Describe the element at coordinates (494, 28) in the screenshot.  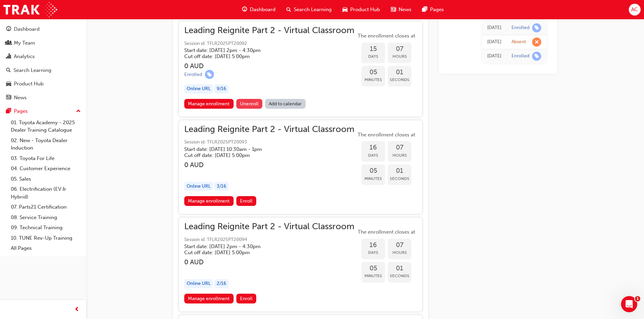
I see `div: Thu Sep 25 2025 09:44:53 GMT+1000 (Australian Eastern Standard Time)` at that location.